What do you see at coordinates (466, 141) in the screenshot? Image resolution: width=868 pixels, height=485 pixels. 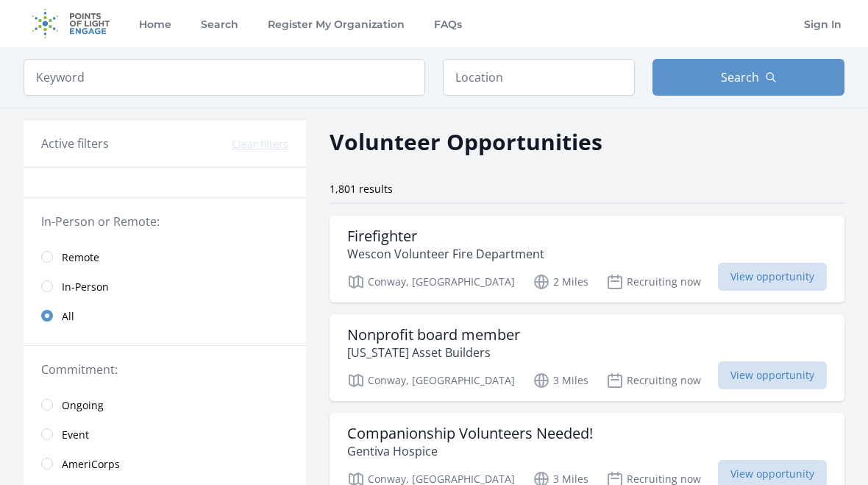 I see `h2: Volunteer Opportunities` at bounding box center [466, 141].